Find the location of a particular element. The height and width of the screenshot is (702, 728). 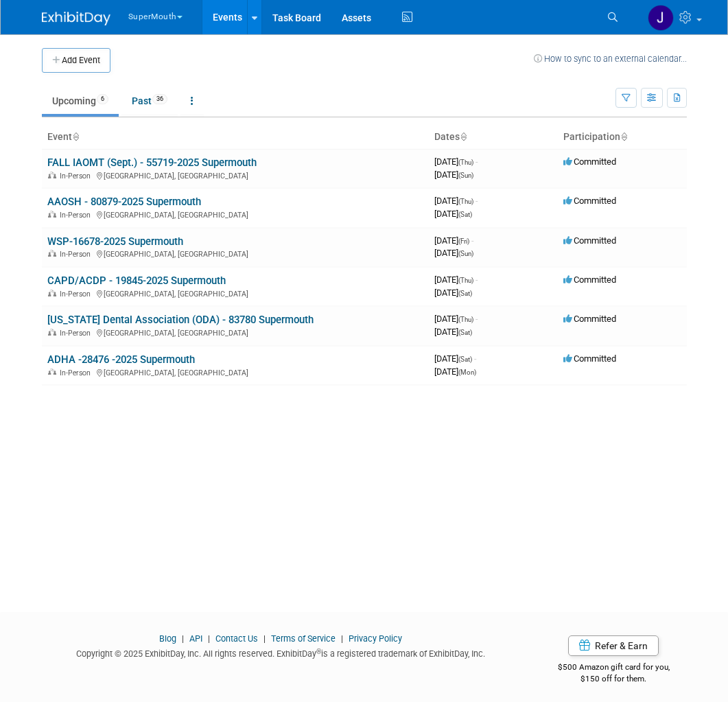

th: Dates is located at coordinates (493, 137).